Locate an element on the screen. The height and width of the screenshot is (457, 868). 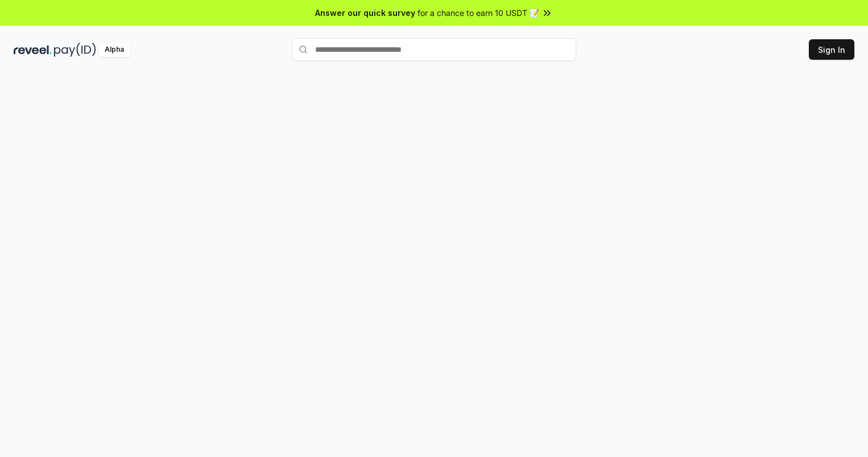
img: reveel_dark is located at coordinates (32, 50).